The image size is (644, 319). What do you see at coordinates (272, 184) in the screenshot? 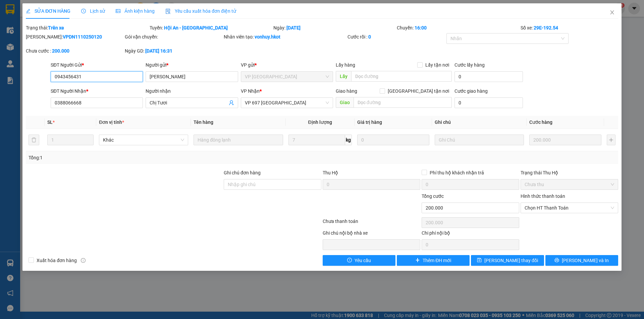
I see `input: Ghi chú đơn hàng` at bounding box center [272, 184].